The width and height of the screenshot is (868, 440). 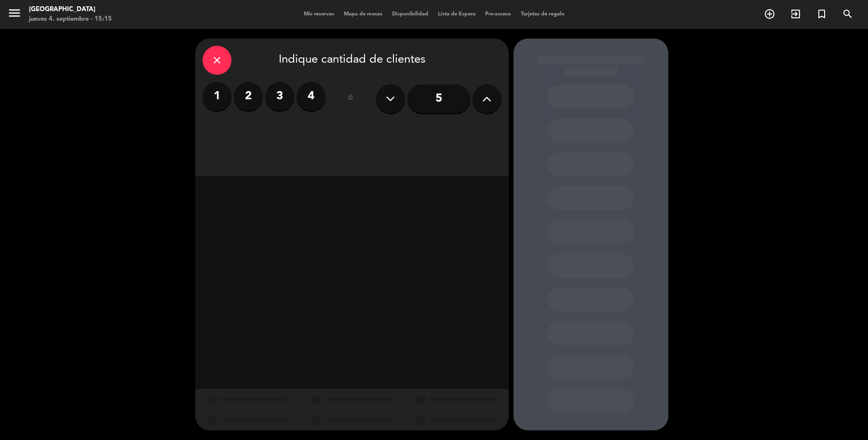 I want to click on label: 4, so click(x=311, y=96).